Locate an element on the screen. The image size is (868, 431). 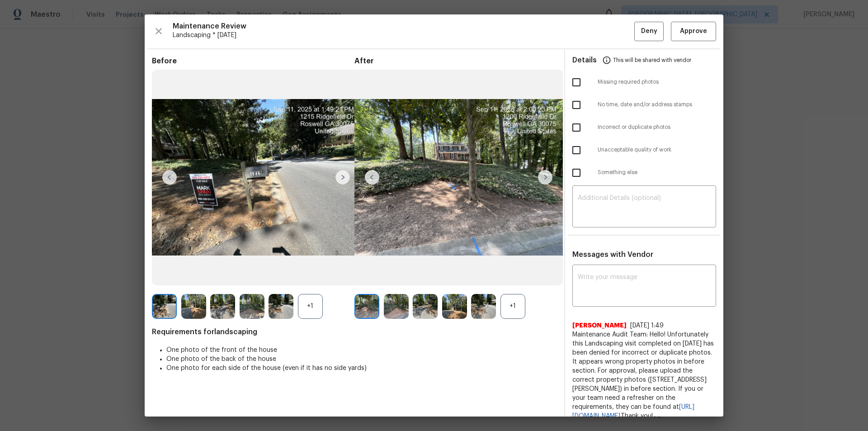
span: Before is located at coordinates (253, 61).